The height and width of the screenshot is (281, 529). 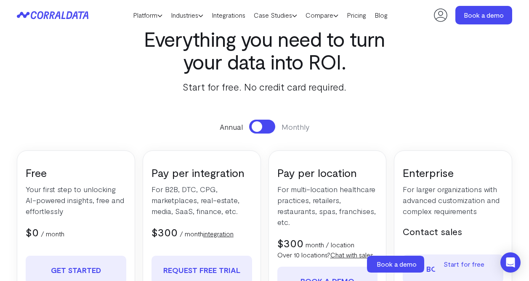 I want to click on a: Chat with sales., so click(x=352, y=254).